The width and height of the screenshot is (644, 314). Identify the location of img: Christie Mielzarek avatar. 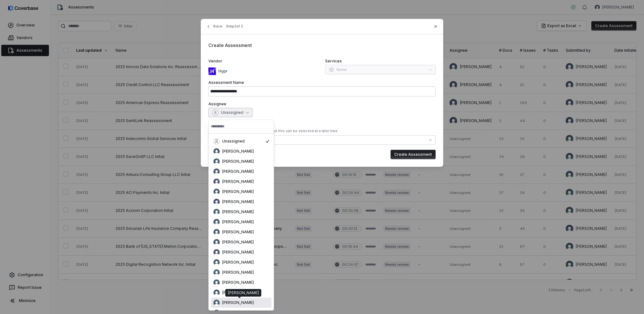
(216, 192).